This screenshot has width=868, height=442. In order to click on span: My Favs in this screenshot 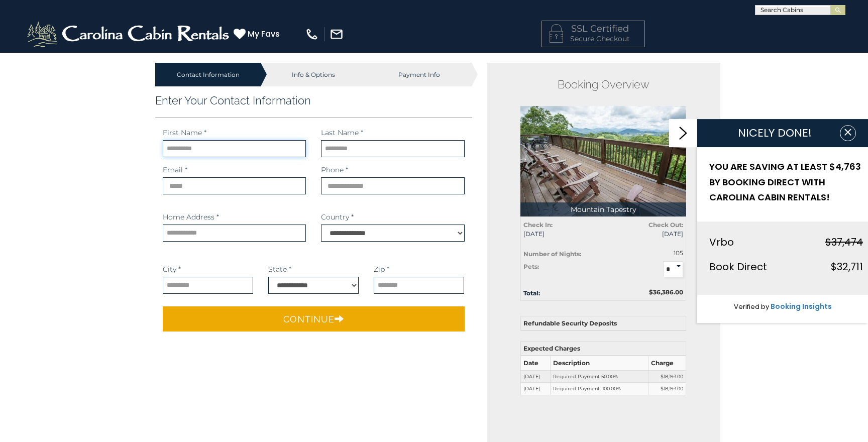, I will do `click(264, 34)`.